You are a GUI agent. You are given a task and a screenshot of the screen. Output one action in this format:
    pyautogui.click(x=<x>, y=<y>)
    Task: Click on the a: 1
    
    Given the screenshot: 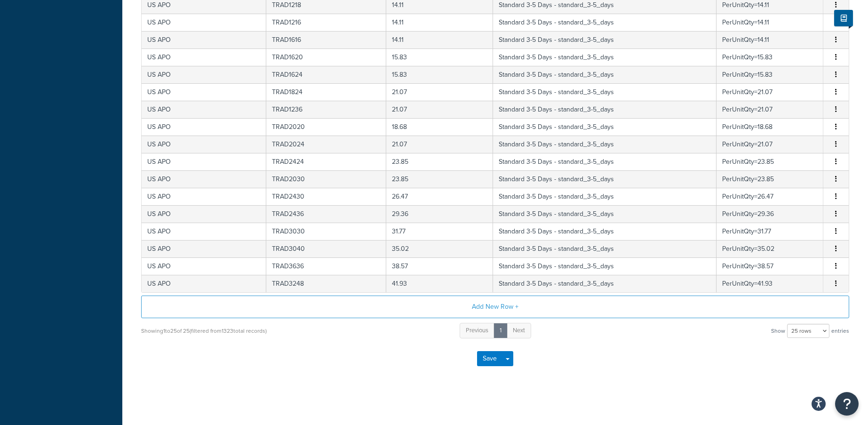 What is the action you would take?
    pyautogui.click(x=500, y=330)
    